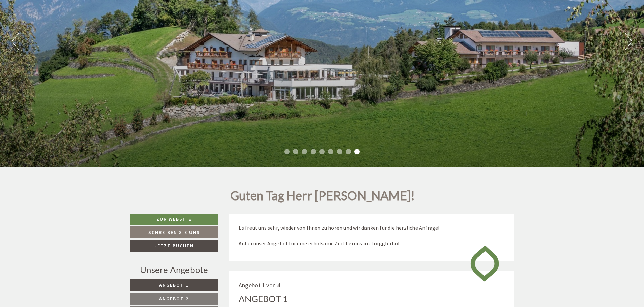 The image size is (644, 307). Describe the element at coordinates (174, 285) in the screenshot. I see `span: Angebot 1` at that location.